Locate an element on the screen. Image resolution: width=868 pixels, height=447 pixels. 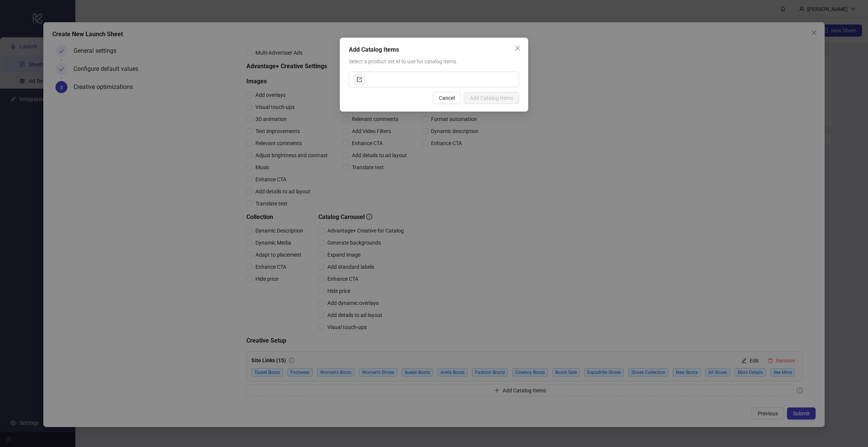
span: export is located at coordinates (359, 79).